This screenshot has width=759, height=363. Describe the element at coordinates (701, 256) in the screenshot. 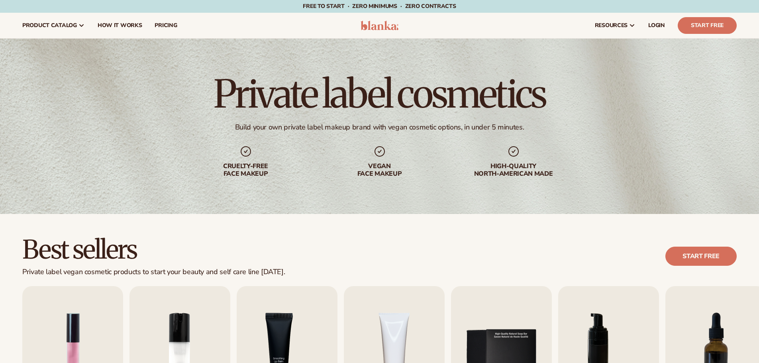

I see `a: Start free` at that location.